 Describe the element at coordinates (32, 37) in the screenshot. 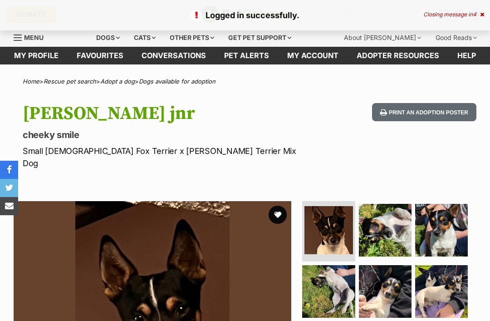

I see `a: Menu` at that location.